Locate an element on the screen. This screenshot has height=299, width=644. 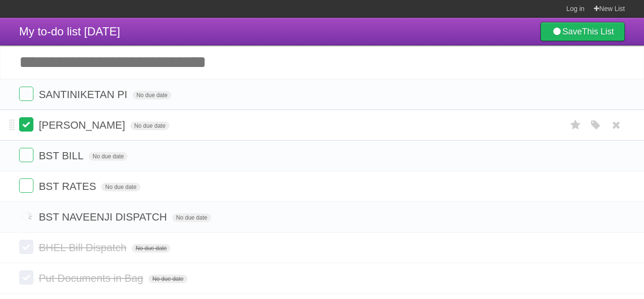
span: BST BILL is located at coordinates (62, 156).